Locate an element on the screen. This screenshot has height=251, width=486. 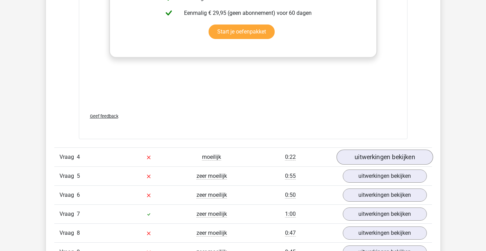
span: 8 is located at coordinates (78, 233).